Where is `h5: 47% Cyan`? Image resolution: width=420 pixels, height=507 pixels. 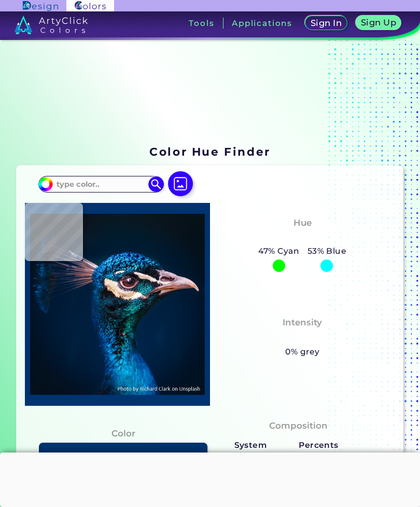
h5: 47% Cyan is located at coordinates (279, 251).